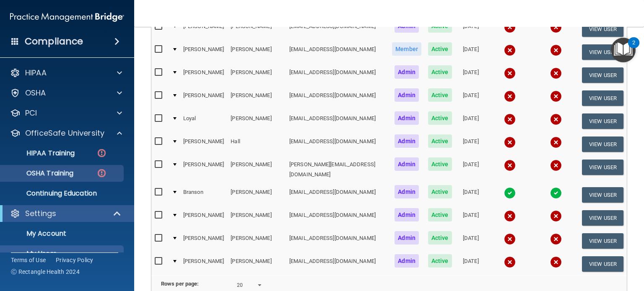 The height and width of the screenshot is (291, 644). What do you see at coordinates (66, 113) in the screenshot?
I see `a: PCI` at bounding box center [66, 113].